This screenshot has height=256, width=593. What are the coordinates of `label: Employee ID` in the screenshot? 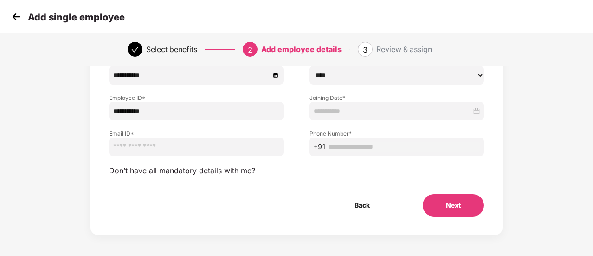 It's located at (196, 97).